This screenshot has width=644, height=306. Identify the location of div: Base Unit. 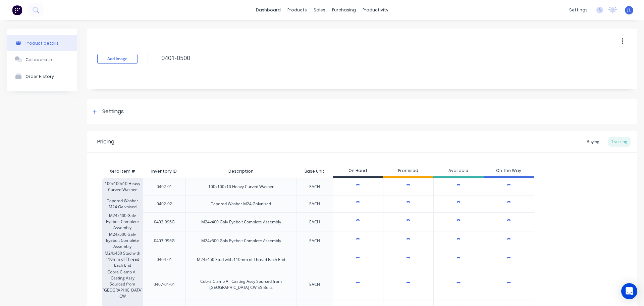
(314, 171).